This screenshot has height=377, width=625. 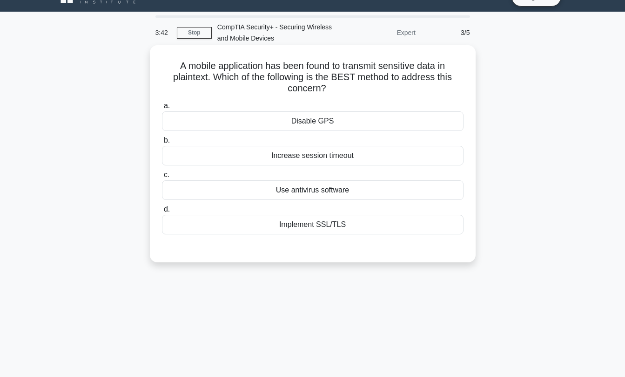 What do you see at coordinates (381, 33) in the screenshot?
I see `div: Expert` at bounding box center [381, 33].